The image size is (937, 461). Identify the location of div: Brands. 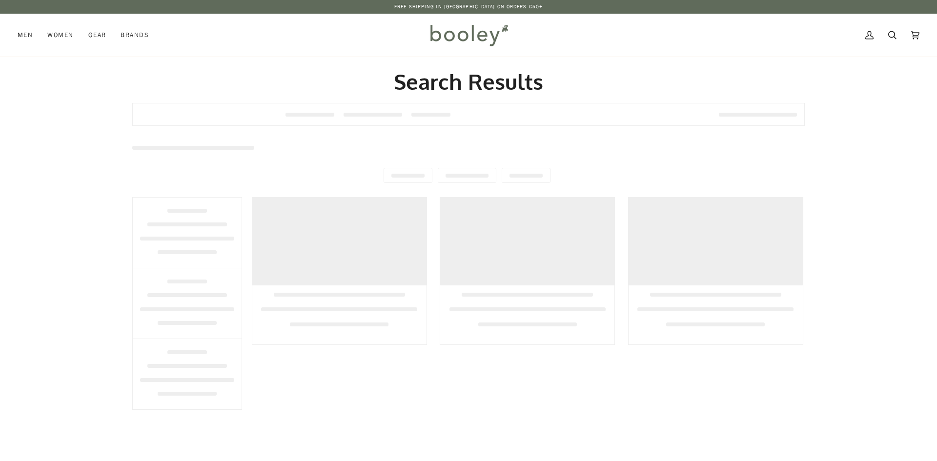
(135, 35).